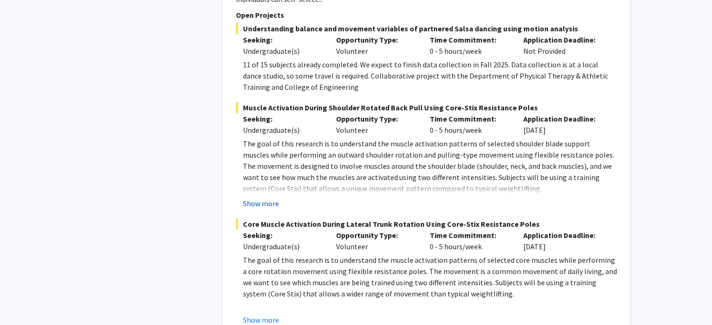  Describe the element at coordinates (427, 108) in the screenshot. I see `span: Muscle Activation During Shoulder Rotated Back Pull Using Core-Stix Resistance Poles` at that location.